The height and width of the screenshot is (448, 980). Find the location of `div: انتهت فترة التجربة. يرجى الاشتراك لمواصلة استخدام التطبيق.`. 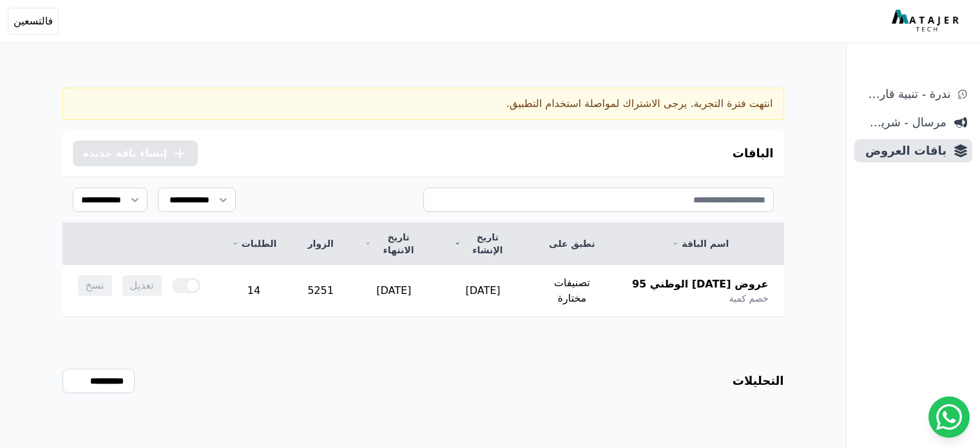

div: انتهت فترة التجربة. يرجى الاشتراك لمواصلة استخدام التطبيق. is located at coordinates (423, 104).